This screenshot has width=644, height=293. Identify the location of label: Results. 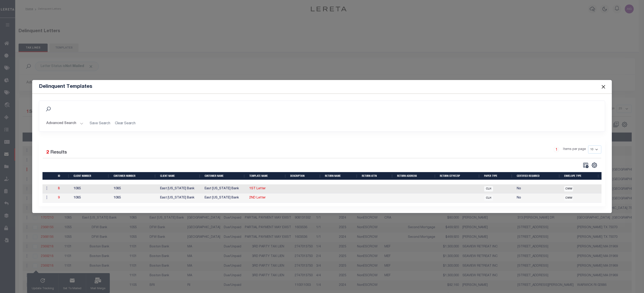
(58, 153).